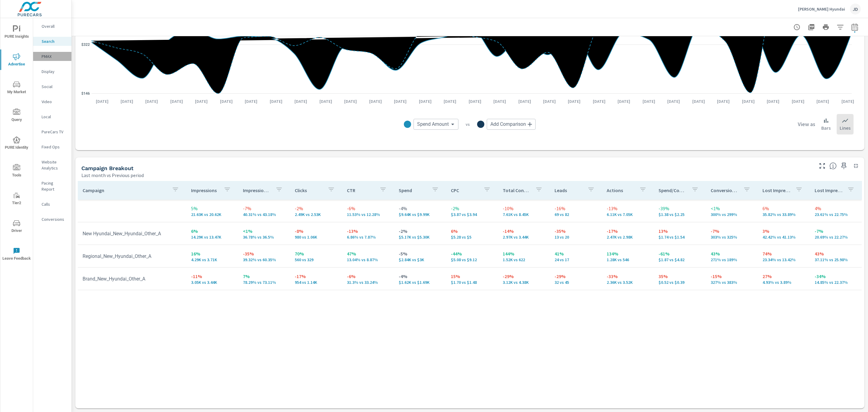 The image size is (868, 412). I want to click on button: "Export Report to PDF", so click(811, 27).